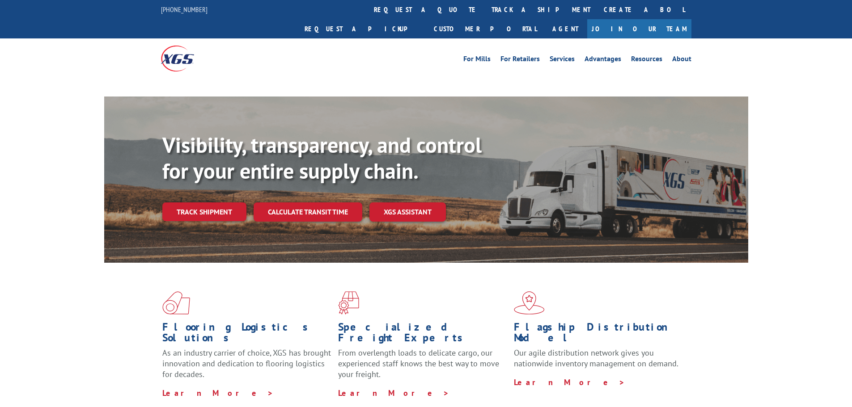 The height and width of the screenshot is (407, 852). Describe the element at coordinates (204, 212) in the screenshot. I see `a: Track shipment` at that location.